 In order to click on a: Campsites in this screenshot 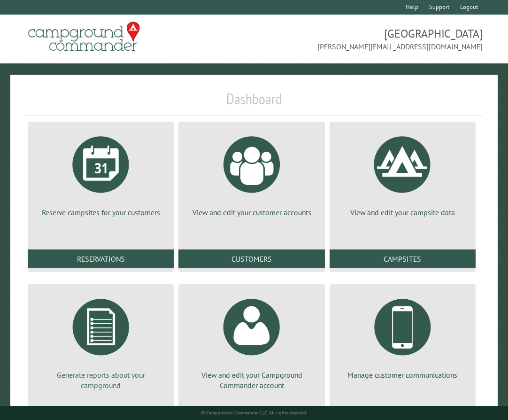, I will do `click(403, 259)`.